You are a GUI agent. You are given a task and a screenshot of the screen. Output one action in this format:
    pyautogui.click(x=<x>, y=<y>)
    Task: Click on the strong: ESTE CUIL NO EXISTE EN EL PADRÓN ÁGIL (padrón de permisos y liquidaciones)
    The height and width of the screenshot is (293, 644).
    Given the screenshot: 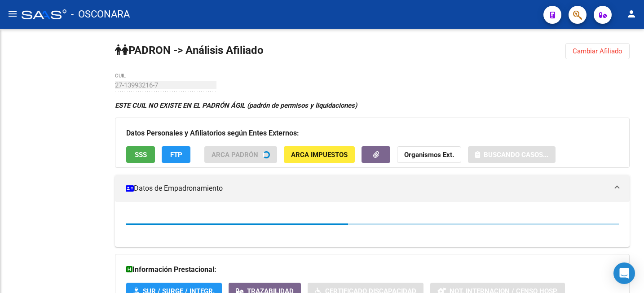 What is the action you would take?
    pyautogui.click(x=236, y=105)
    